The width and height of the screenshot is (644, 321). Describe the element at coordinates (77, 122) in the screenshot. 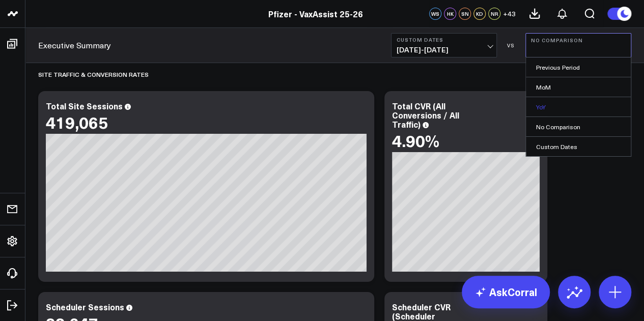

I see `div: 419,065` at that location.